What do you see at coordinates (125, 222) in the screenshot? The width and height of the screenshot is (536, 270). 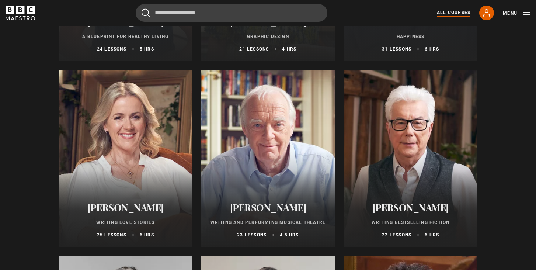 I see `p: Writing Love Stories` at bounding box center [125, 222].